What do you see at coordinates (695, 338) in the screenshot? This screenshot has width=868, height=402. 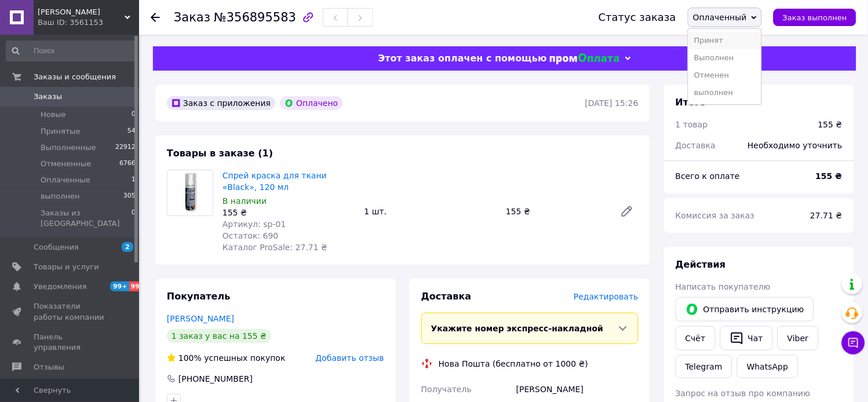 I see `button: Cчёт` at bounding box center [695, 338].